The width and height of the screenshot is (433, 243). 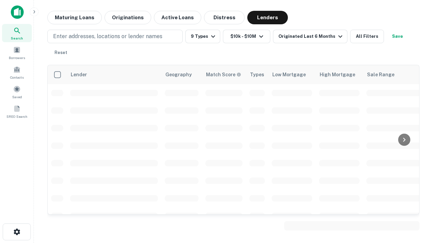 I want to click on h6: Match Score, so click(x=223, y=75).